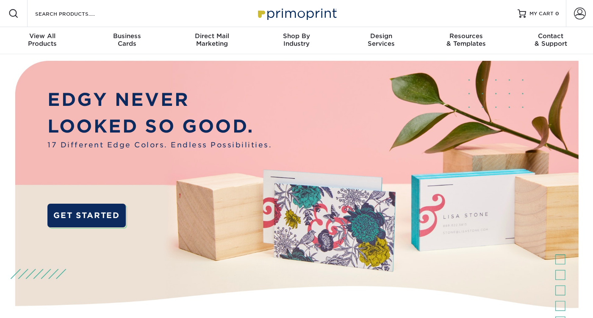  I want to click on p: LOOKED SO GOOD., so click(160, 126).